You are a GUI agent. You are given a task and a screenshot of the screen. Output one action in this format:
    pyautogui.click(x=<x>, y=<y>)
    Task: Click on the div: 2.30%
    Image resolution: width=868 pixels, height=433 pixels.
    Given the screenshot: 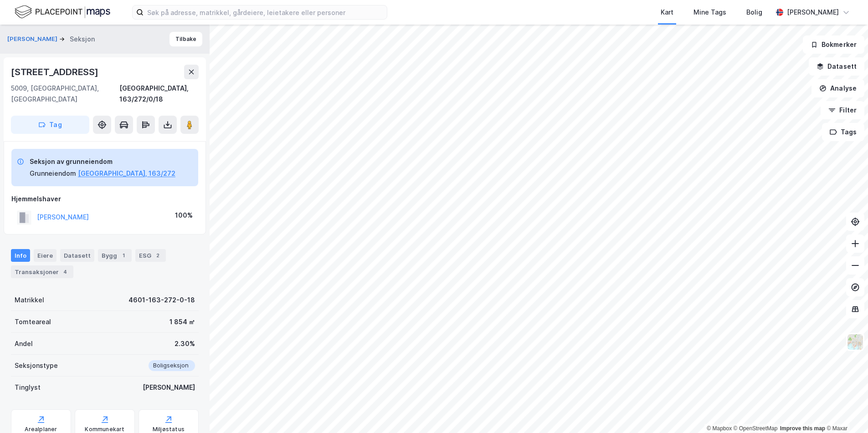 What is the action you would take?
    pyautogui.click(x=185, y=344)
    